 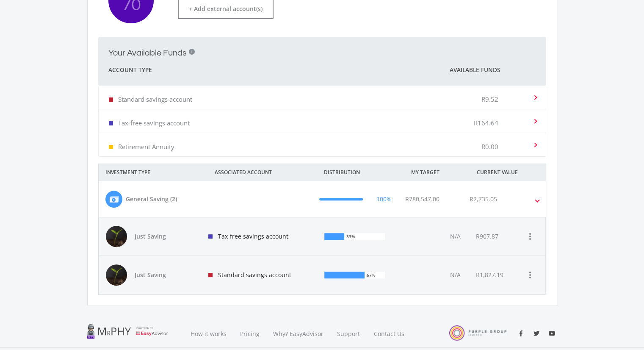 What do you see at coordinates (370, 275) in the screenshot?
I see `div: 67%` at bounding box center [370, 275].